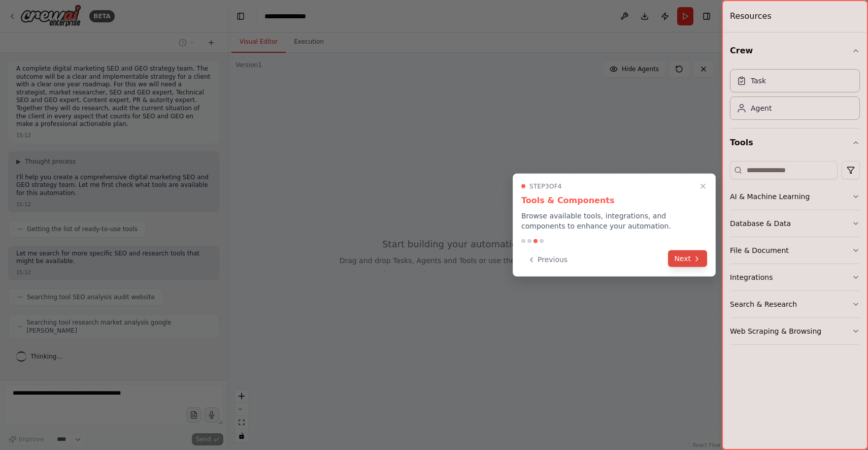 This screenshot has height=450, width=868. What do you see at coordinates (615, 221) in the screenshot?
I see `p: Browse available tools, integrations, and components to enhance your automation.` at bounding box center [615, 221].